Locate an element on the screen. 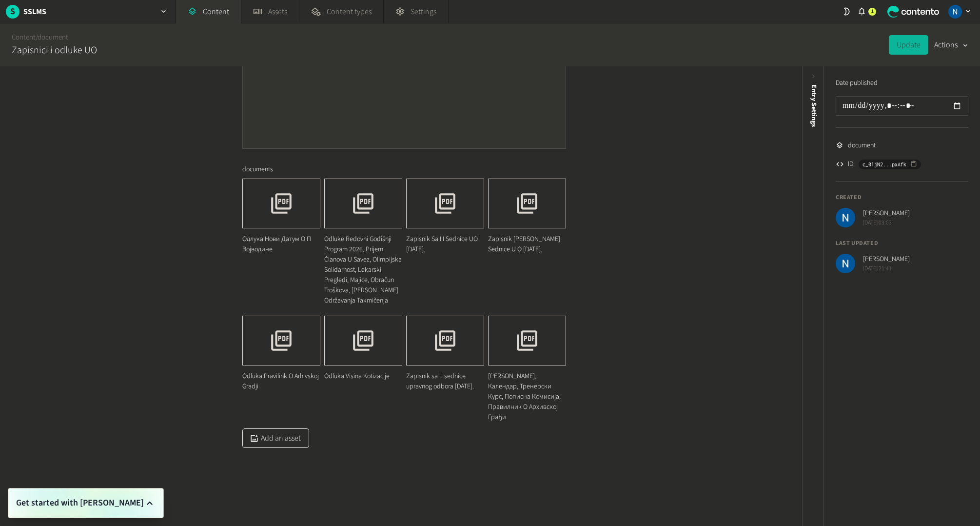 Image resolution: width=980 pixels, height=526 pixels. h4: Last updated is located at coordinates (902, 244).